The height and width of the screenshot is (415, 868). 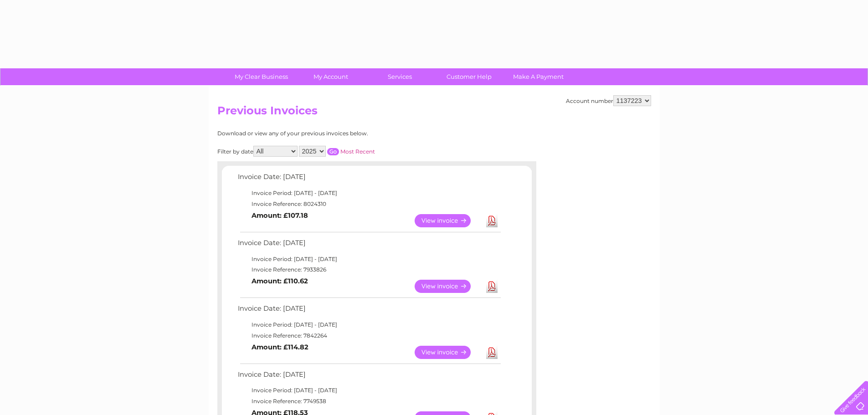 What do you see at coordinates (608, 101) in the screenshot?
I see `div: Account number` at bounding box center [608, 101].